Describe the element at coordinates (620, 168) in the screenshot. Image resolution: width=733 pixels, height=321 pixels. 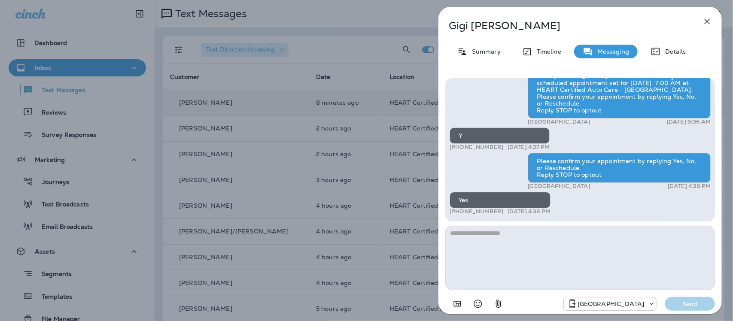
I see `div: Please confirm your appointment by replying Yes, No, or Reschedule. Reply STOP to optout` at that location.